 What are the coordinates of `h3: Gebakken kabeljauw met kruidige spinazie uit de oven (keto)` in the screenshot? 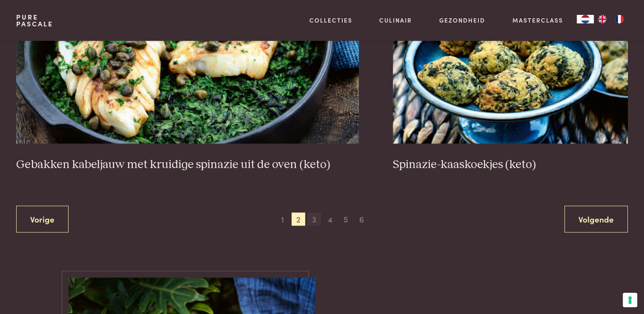 It's located at (187, 164).